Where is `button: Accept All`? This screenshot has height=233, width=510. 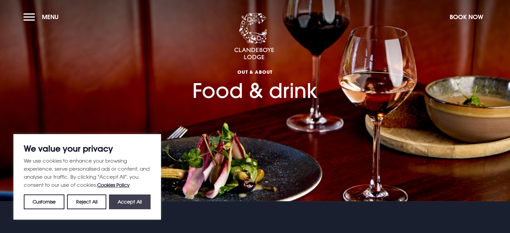
button: Accept All is located at coordinates (130, 202).